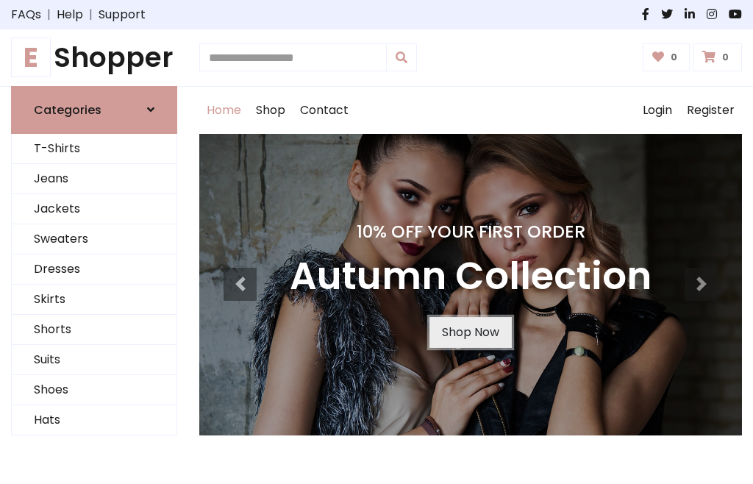 This screenshot has width=753, height=484. I want to click on a: Jackets, so click(94, 209).